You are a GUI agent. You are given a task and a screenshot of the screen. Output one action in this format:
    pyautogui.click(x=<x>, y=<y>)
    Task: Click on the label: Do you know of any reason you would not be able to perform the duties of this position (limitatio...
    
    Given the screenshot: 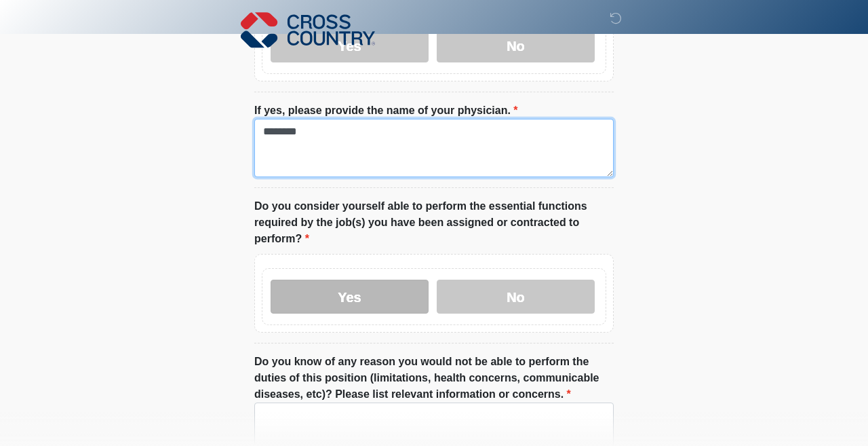 What is the action you would take?
    pyautogui.click(x=434, y=377)
    